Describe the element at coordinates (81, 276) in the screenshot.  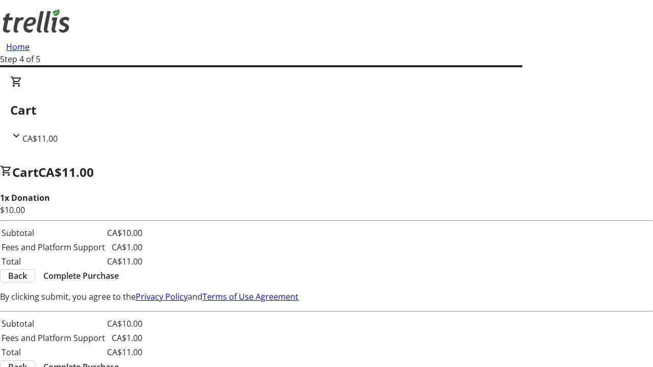
I see `span: Complete Purchase` at that location.